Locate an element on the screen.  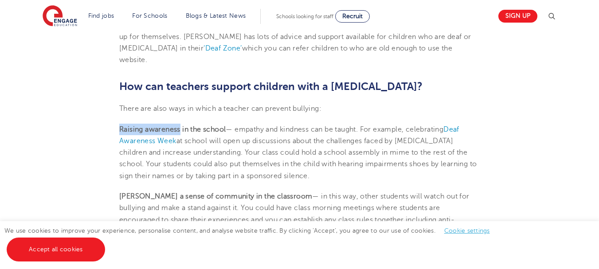
a: For Schools is located at coordinates (150, 16).